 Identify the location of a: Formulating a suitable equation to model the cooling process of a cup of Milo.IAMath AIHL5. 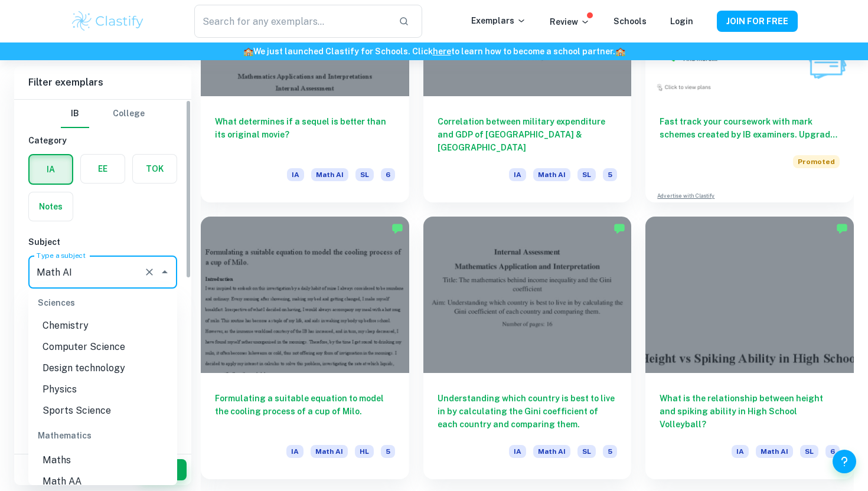
(304, 347).